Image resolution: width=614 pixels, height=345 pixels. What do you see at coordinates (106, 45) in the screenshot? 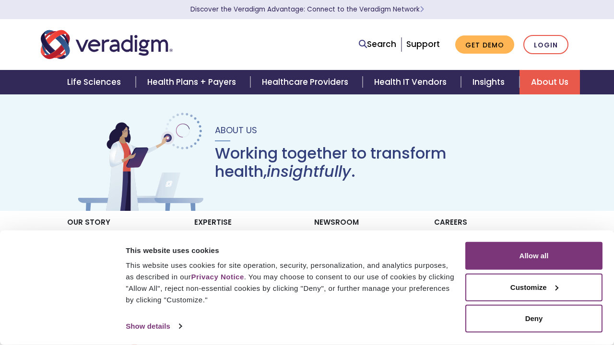
I see `a: Veradigm logo` at bounding box center [106, 45].